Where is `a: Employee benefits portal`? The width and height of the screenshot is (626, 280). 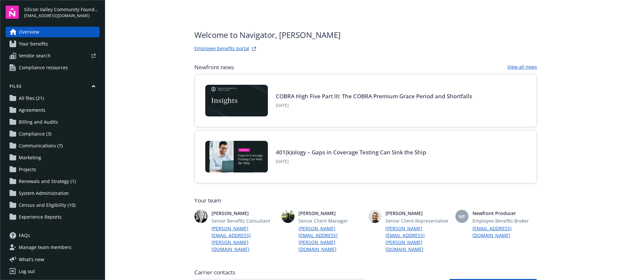
a: Employee benefits portal is located at coordinates (222, 49).